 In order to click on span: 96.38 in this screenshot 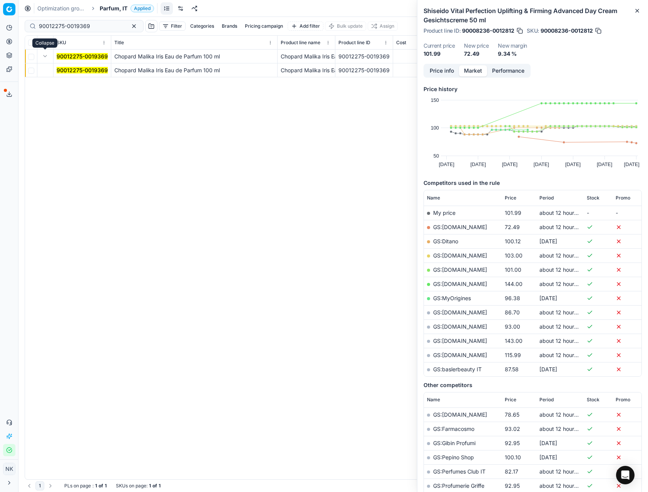, I will do `click(512, 298)`.